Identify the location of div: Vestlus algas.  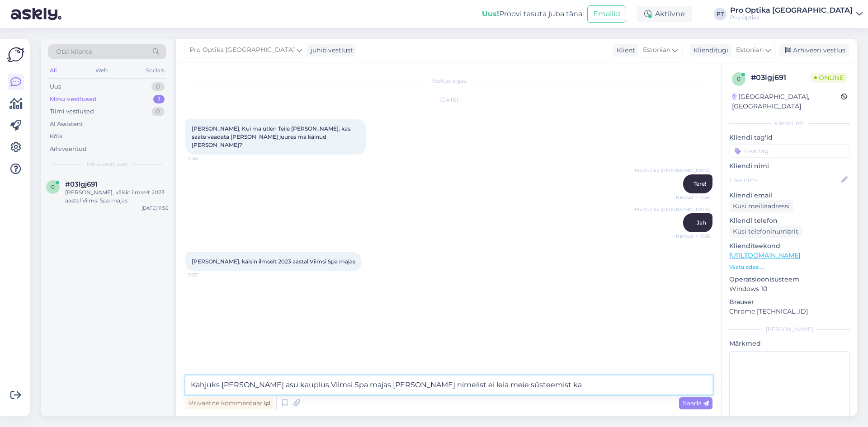
(449, 81).